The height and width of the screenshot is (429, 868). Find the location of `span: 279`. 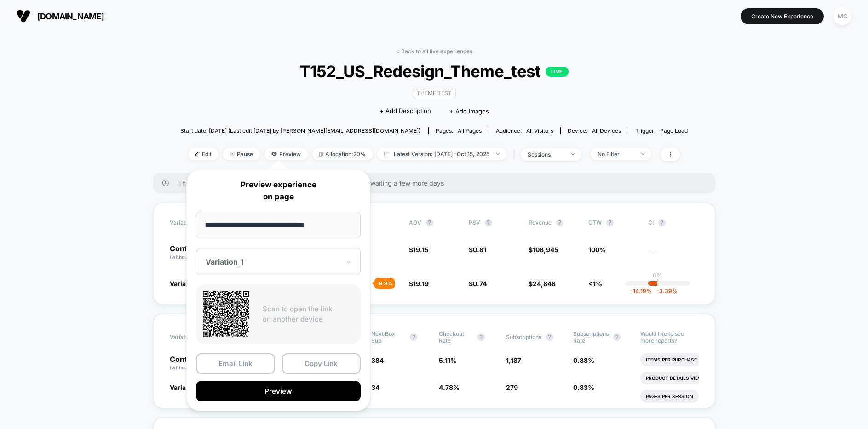

span: 279 is located at coordinates (512, 387).